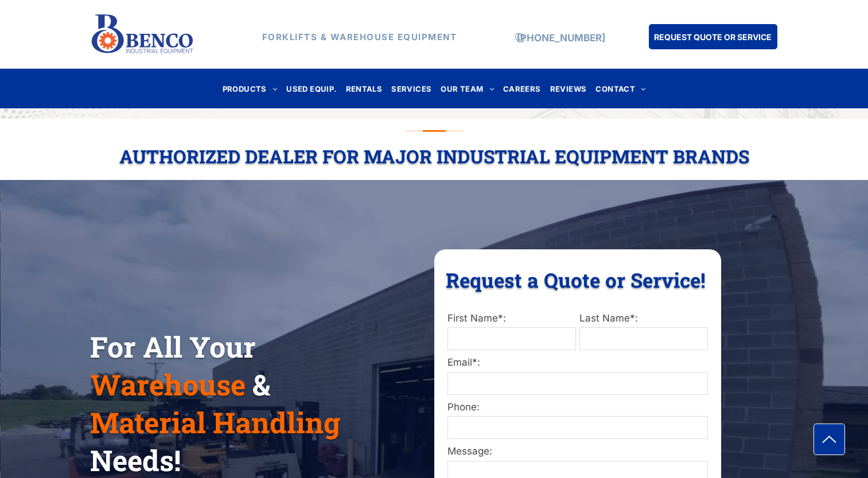 This screenshot has height=478, width=868. Describe the element at coordinates (578, 363) in the screenshot. I see `label: Email*:` at that location.